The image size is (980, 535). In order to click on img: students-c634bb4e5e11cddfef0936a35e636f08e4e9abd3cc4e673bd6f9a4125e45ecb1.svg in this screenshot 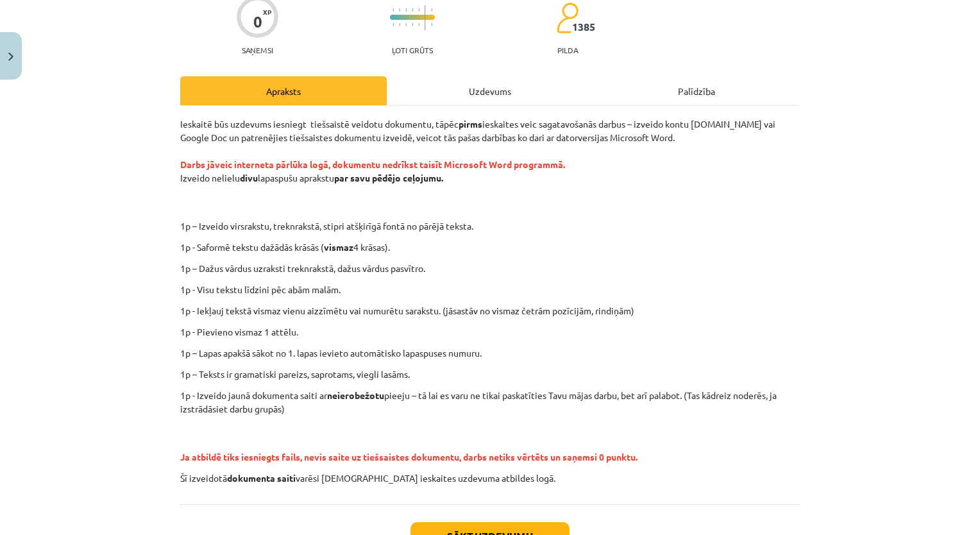, I will do `click(567, 18)`.